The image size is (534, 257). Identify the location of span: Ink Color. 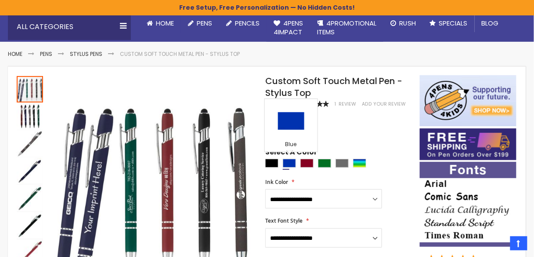
(277, 182).